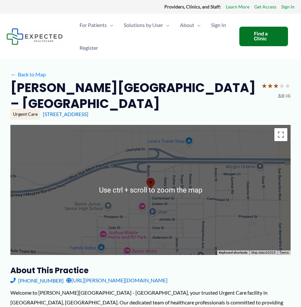 The width and height of the screenshot is (301, 307). Describe the element at coordinates (89, 48) in the screenshot. I see `span: Register` at that location.